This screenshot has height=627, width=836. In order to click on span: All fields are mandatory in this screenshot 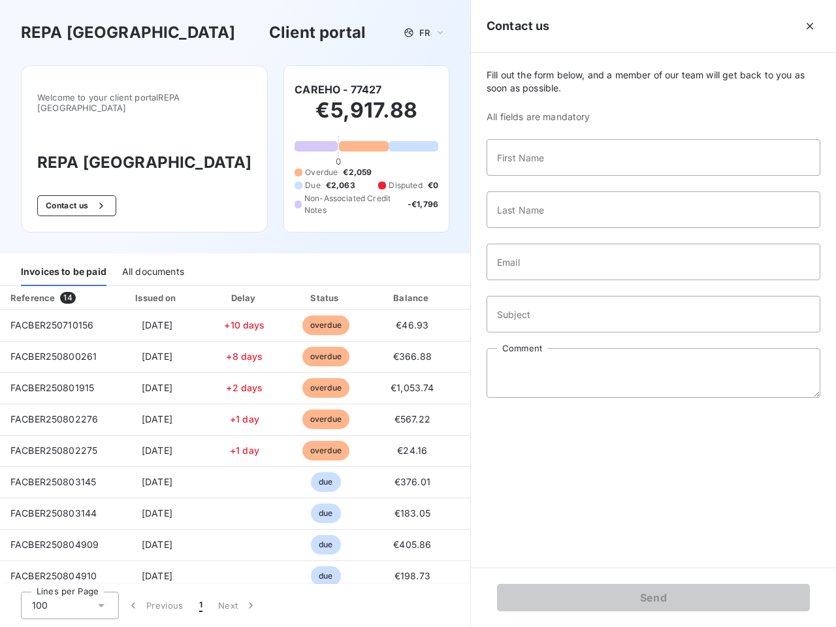, I will do `click(653, 117)`.